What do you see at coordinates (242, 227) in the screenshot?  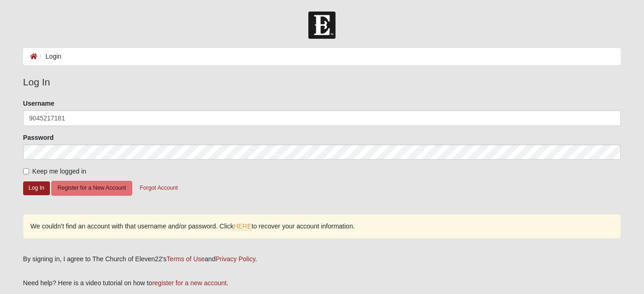 I see `a: HERE` at bounding box center [242, 227].